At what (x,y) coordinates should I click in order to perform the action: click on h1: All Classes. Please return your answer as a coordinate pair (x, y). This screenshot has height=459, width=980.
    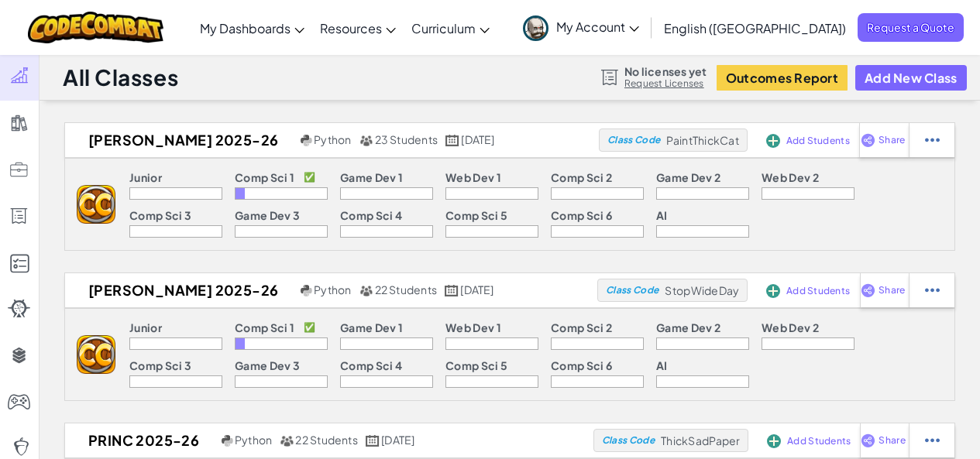
    Looking at the image, I should click on (120, 77).